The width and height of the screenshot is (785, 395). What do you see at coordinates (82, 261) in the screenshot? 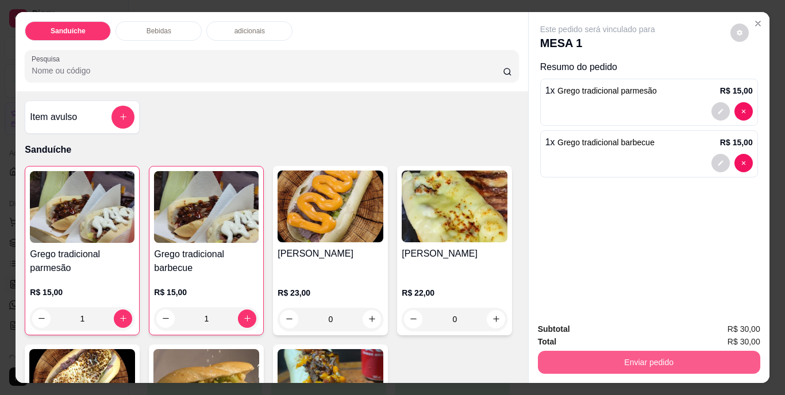
I see `h4: Grego tradicional parmesão` at bounding box center [82, 261].